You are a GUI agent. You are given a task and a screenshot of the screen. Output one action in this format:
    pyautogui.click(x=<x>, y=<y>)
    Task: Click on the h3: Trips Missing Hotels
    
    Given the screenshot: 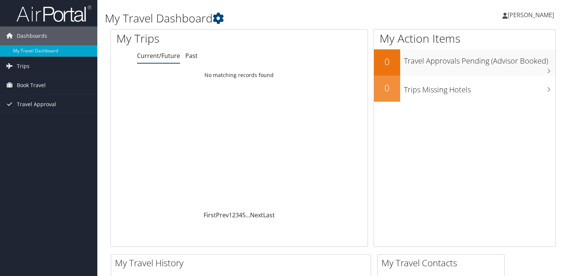 What is the action you would take?
    pyautogui.click(x=480, y=88)
    